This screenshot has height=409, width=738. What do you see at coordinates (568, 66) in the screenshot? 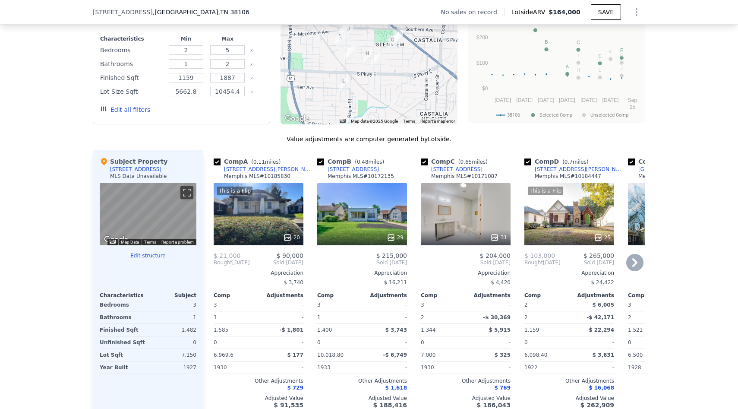
I see `text: A` at bounding box center [568, 66].